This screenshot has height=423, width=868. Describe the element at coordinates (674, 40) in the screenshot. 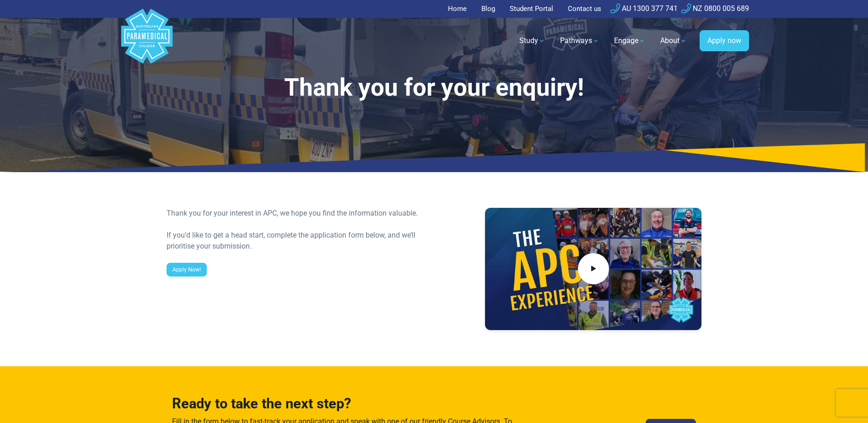

I see `a: About` at that location.